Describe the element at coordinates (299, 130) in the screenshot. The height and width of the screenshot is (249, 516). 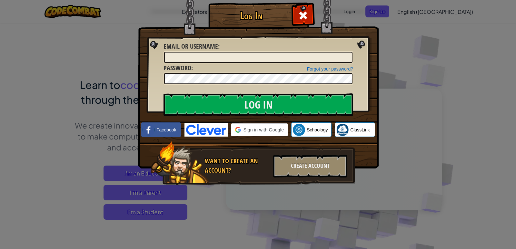
I see `img: schoology.png` at that location.